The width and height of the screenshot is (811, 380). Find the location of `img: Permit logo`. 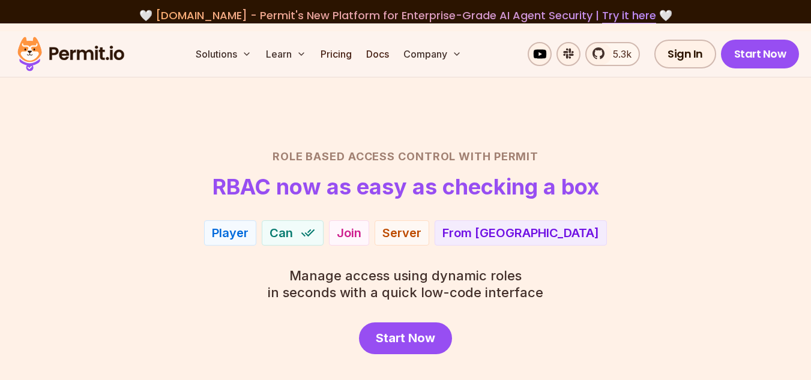

img: Permit logo is located at coordinates (71, 54).